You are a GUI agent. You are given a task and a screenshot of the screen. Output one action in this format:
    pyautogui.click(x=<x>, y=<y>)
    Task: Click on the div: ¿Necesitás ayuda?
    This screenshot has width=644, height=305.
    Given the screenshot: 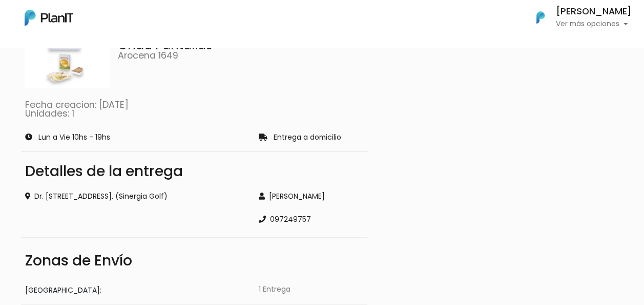 What is the action you would take?
    pyautogui.click(x=100, y=19)
    